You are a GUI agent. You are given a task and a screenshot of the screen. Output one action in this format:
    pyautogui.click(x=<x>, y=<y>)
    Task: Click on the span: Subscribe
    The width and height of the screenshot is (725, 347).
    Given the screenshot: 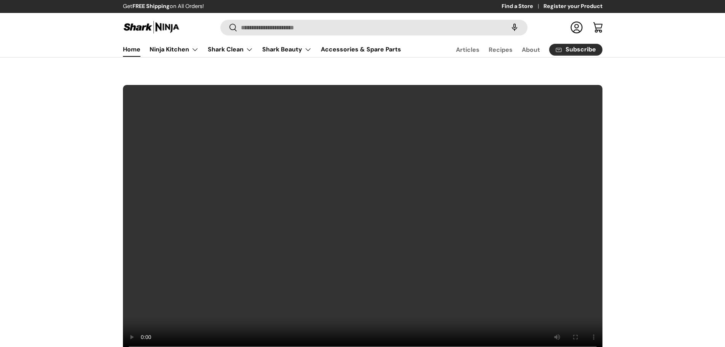 What is the action you would take?
    pyautogui.click(x=581, y=49)
    